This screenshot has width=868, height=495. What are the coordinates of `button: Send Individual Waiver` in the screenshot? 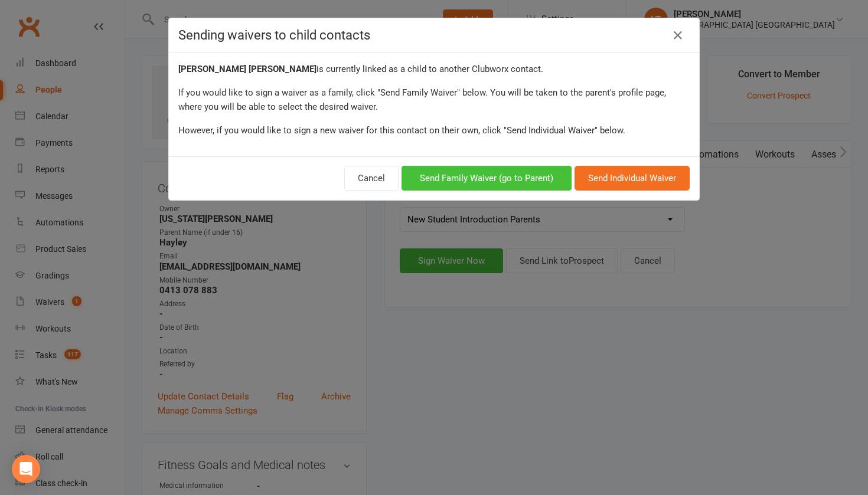 It's located at (632, 178).